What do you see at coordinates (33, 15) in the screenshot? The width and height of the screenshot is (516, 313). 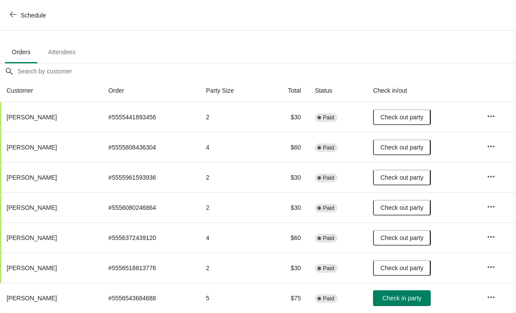 I see `span: Schedule` at bounding box center [33, 15].